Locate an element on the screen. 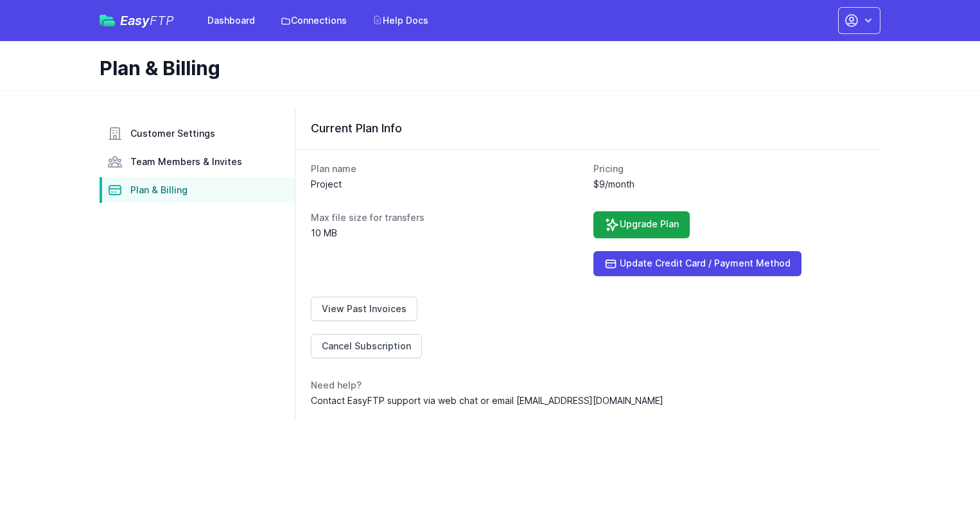 The width and height of the screenshot is (980, 508). dd: 10 MB is located at coordinates (447, 233).